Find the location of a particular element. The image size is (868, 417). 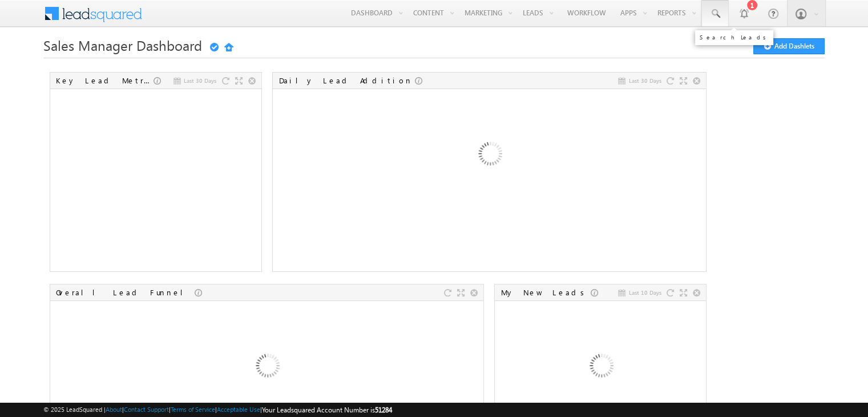

span: Your Leadsquared Account Number is is located at coordinates (327, 409).